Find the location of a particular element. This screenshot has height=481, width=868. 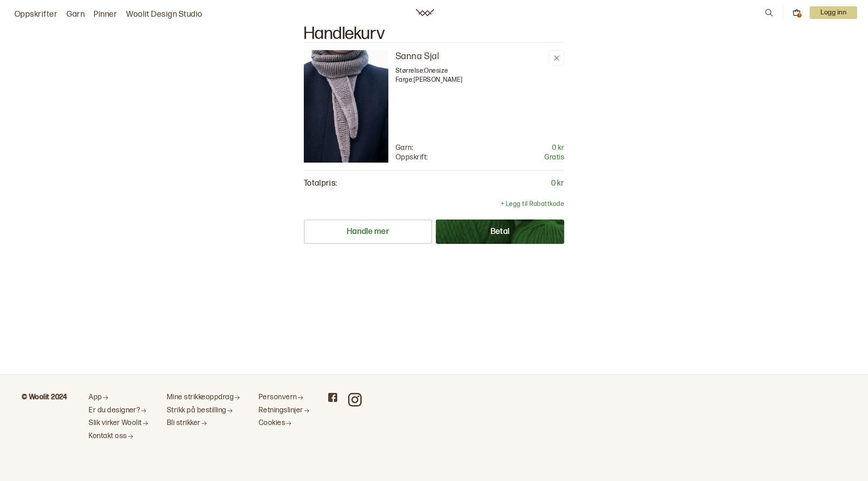

p: Logg inn is located at coordinates (834, 13).